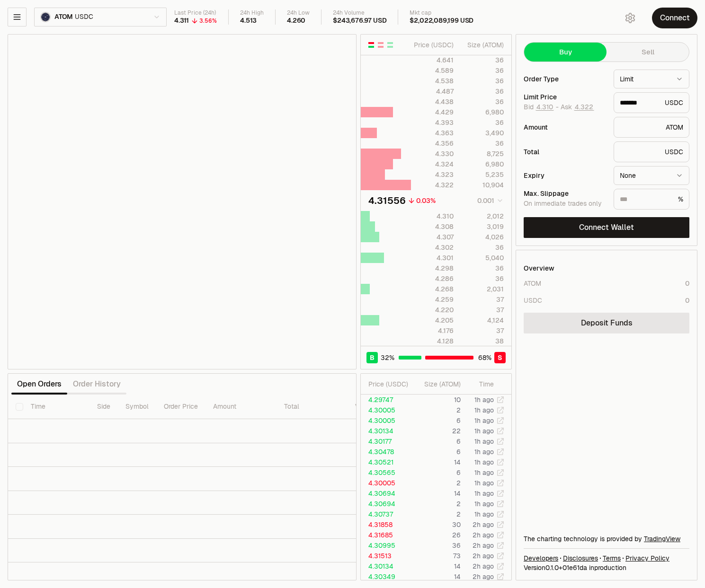 This screenshot has width=705, height=588. What do you see at coordinates (485, 358) in the screenshot?
I see `span: 68 %` at bounding box center [485, 358].